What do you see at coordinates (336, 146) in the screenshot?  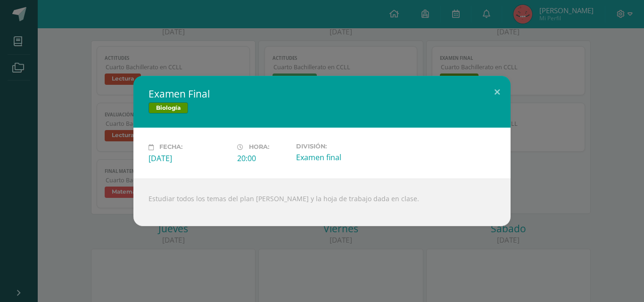 I see `label: División:` at bounding box center [336, 146].